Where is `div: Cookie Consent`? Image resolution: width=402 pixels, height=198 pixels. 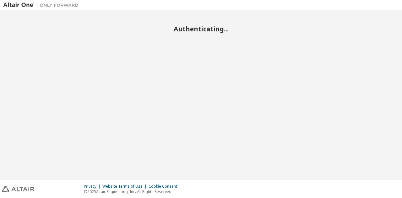
div: Cookie Consent is located at coordinates (165, 187).